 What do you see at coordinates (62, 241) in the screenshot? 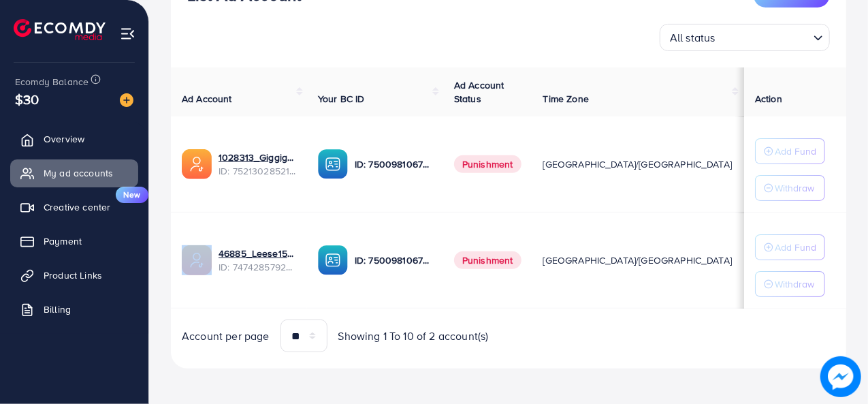
I see `span: Payment` at bounding box center [62, 241].